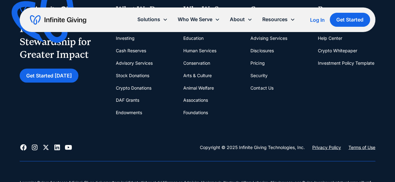 The image size is (395, 182). I want to click on a: Contact Us, so click(261, 88).